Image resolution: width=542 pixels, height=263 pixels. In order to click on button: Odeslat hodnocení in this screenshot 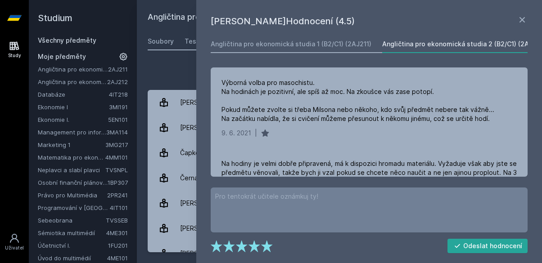, I will do `click(487, 246)`.